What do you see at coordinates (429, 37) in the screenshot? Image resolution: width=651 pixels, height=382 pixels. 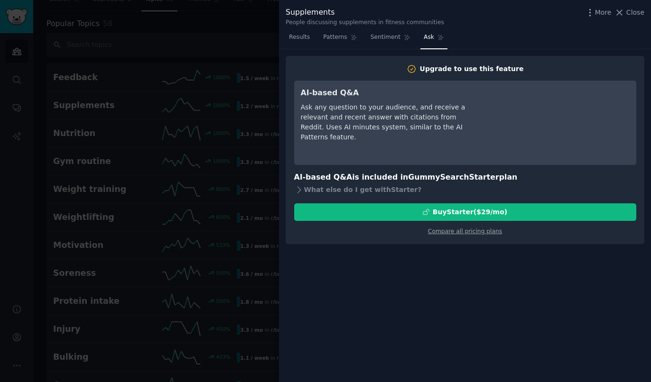 I see `span: Ask` at bounding box center [429, 37].